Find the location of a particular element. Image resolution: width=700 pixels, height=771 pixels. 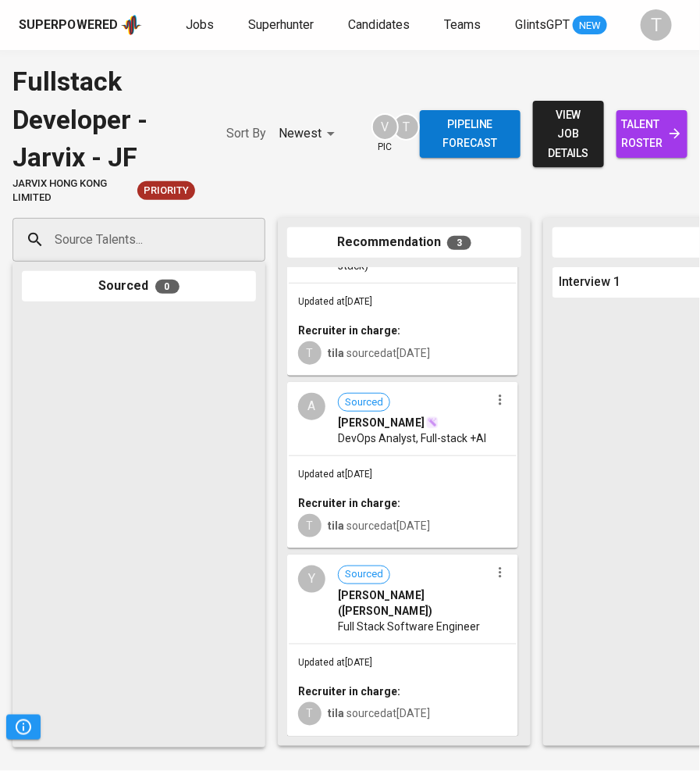

div: Recommendation is located at coordinates (404, 242).